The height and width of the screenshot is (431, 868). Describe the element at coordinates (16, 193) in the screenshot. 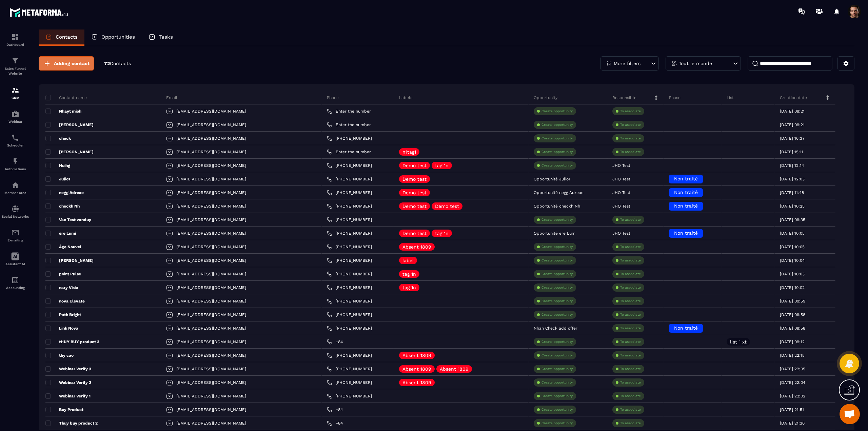

I see `p: Member area` at that location.